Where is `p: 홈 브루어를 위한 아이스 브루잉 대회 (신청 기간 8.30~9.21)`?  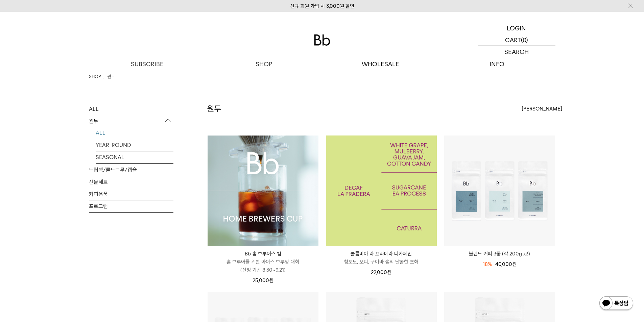 p: 홈 브루어를 위한 아이스 브루잉 대회 (신청 기간 8.30~9.21) is located at coordinates (263, 266).